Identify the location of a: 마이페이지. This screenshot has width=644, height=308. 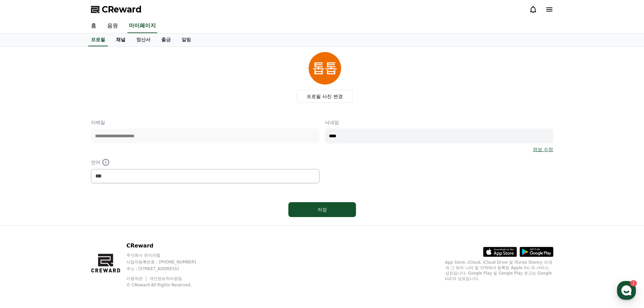
(142, 26).